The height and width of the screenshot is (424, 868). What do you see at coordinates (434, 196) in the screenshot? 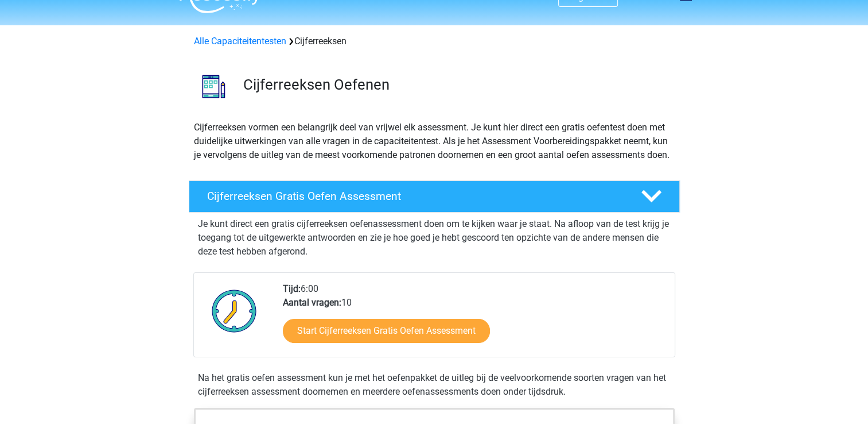
I see `a: Cijferreeksen Gratis Oefen Assessment` at bounding box center [434, 196].